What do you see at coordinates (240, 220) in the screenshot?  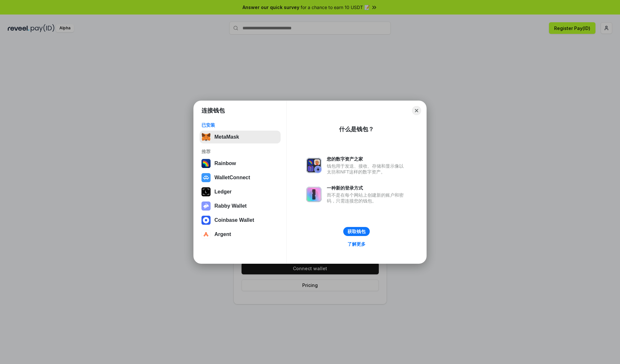 I see `button: Coinbase Wallet` at bounding box center [240, 220].